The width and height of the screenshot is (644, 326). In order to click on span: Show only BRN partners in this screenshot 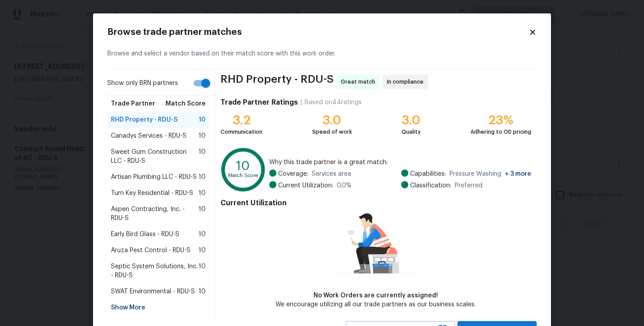, I will do `click(143, 83)`.